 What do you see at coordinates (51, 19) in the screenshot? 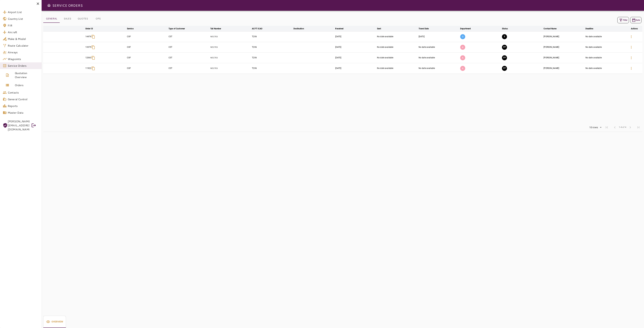
I see `button: GENERAL` at bounding box center [51, 19].